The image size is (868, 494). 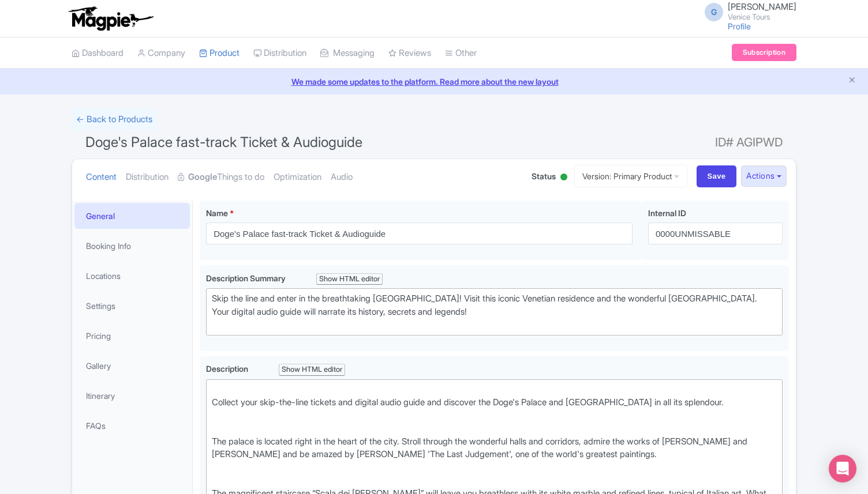 I want to click on a: Company, so click(x=161, y=53).